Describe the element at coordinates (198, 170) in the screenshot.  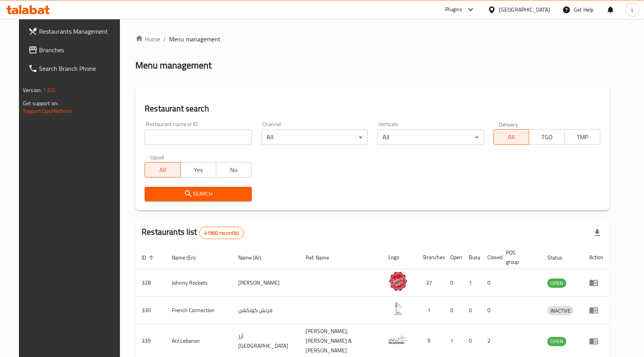
I see `button: Yes` at that location.